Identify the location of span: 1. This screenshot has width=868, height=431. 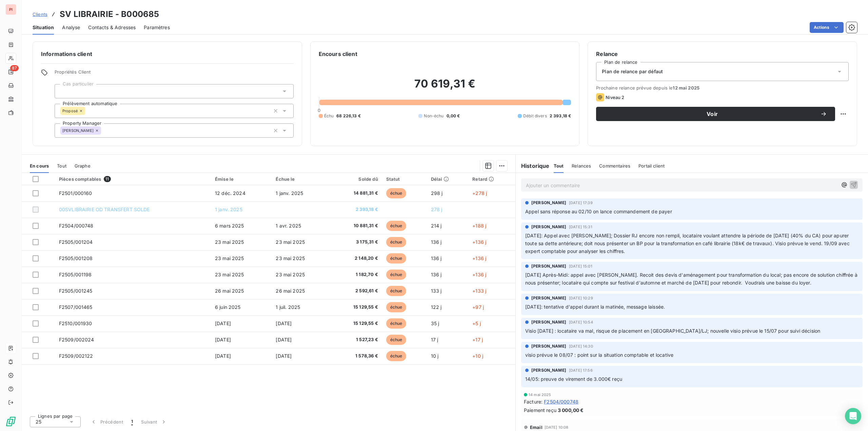
(132, 422).